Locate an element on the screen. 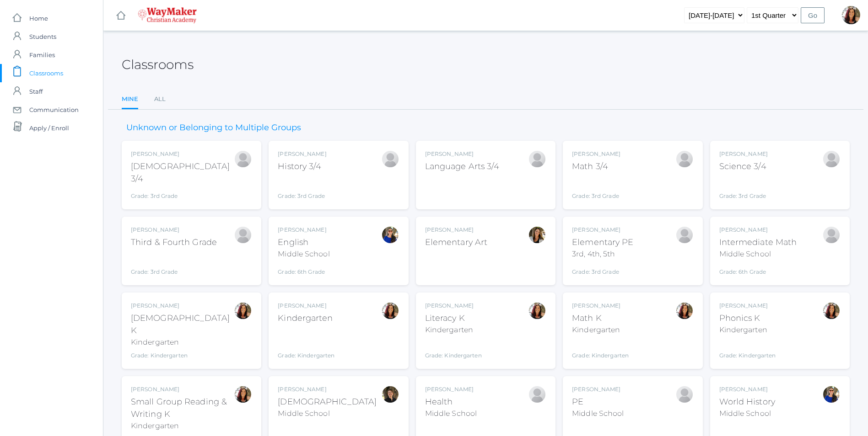 This screenshot has width=868, height=436. img: 4_waymaker-logo-stack-white.png is located at coordinates (167, 15).